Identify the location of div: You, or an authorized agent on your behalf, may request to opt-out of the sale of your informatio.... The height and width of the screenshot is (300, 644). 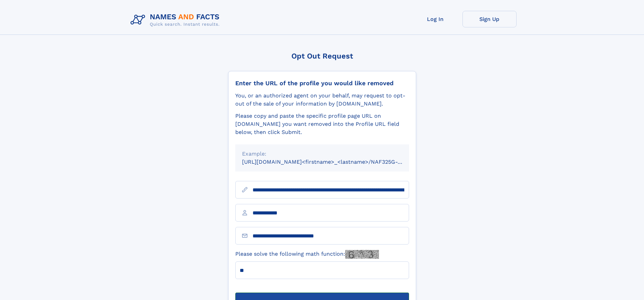
(322, 100).